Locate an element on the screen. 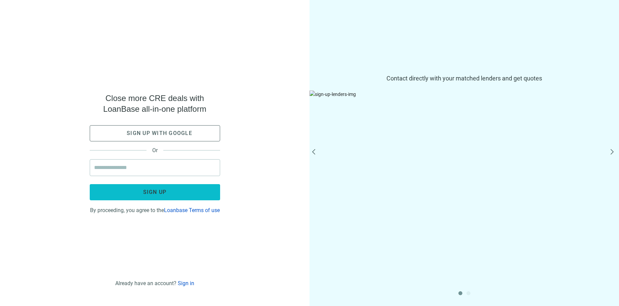 The image size is (619, 306). button: next is located at coordinates (613, 153).